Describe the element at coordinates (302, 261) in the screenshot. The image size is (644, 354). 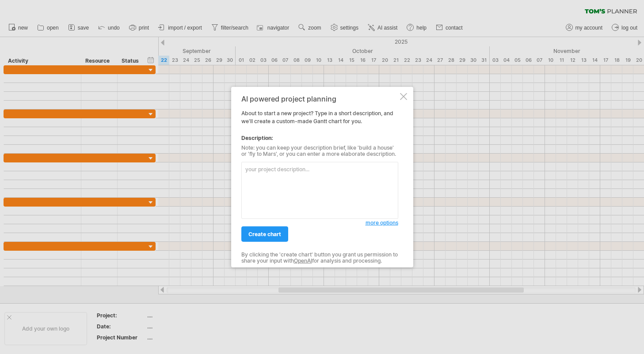
I see `a: OpenAI` at that location.